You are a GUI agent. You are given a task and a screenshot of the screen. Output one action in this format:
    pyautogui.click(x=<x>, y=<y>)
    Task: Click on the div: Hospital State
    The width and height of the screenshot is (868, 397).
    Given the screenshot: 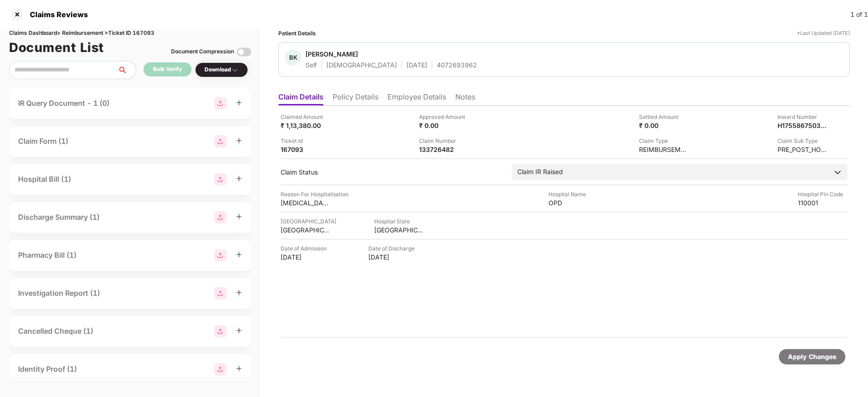 What is the action you would take?
    pyautogui.click(x=399, y=221)
    